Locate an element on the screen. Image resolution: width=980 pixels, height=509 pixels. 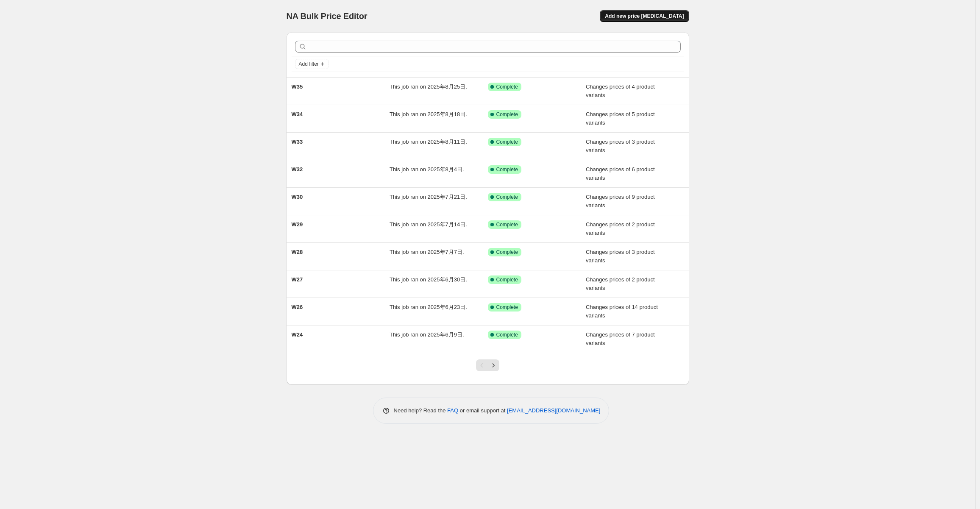
span: This job ran on 2025年6月30日. is located at coordinates (428, 279).